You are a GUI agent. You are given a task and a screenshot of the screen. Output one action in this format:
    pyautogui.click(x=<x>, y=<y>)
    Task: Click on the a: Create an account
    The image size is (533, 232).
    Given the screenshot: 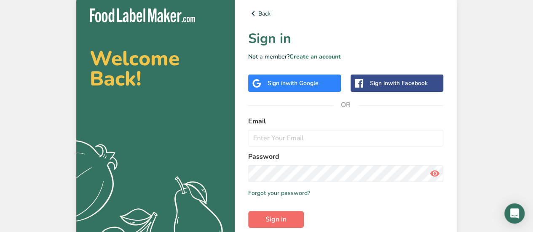 What is the action you would take?
    pyautogui.click(x=315, y=56)
    